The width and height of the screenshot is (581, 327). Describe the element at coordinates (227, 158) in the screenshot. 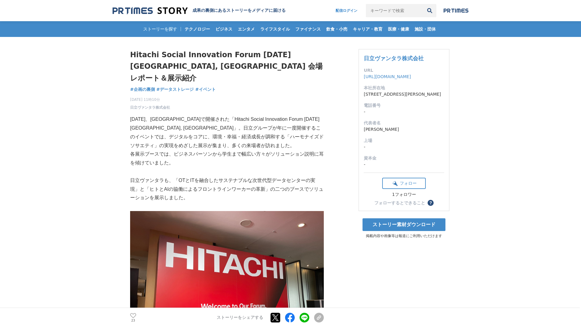

I see `p: 各展示ブースでは、ビジネスパーソンから学生まで幅広い方々がソリューション説明に耳を傾けていました。` at that location.